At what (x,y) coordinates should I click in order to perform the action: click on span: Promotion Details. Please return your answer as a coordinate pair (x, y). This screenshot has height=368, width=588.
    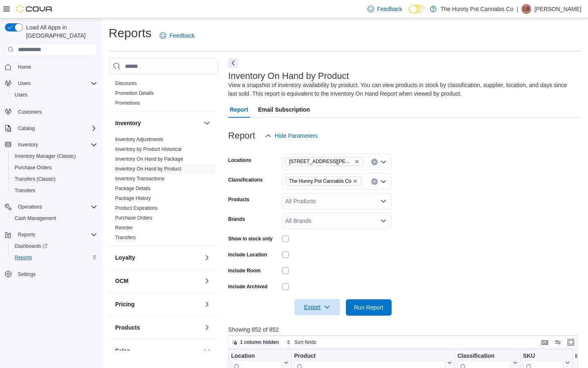
    Looking at the image, I should click on (134, 93).